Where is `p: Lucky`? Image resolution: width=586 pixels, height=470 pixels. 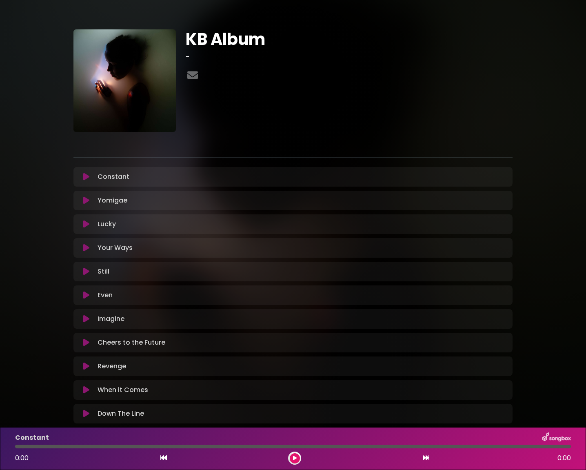
p: Lucky is located at coordinates (106, 224).